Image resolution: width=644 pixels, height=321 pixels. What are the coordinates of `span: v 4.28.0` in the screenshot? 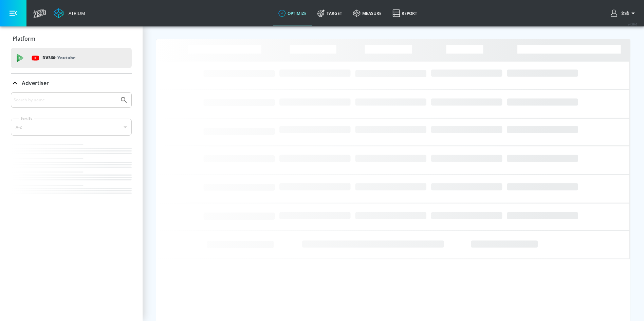 It's located at (633, 24).